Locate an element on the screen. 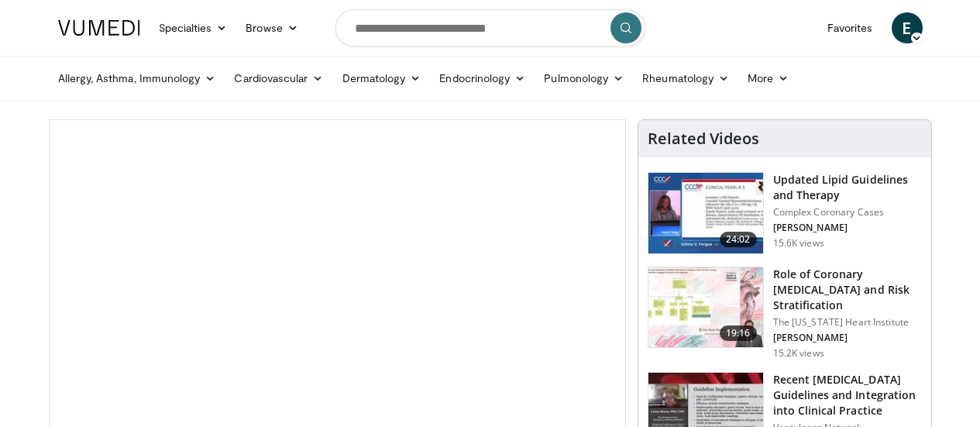 This screenshot has height=427, width=980. span: E is located at coordinates (907, 28).